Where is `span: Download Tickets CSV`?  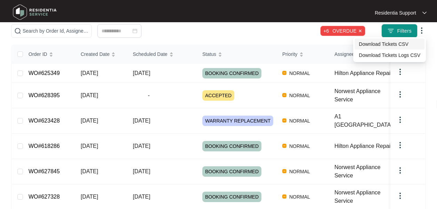 span: Download Tickets CSV is located at coordinates (389, 44).